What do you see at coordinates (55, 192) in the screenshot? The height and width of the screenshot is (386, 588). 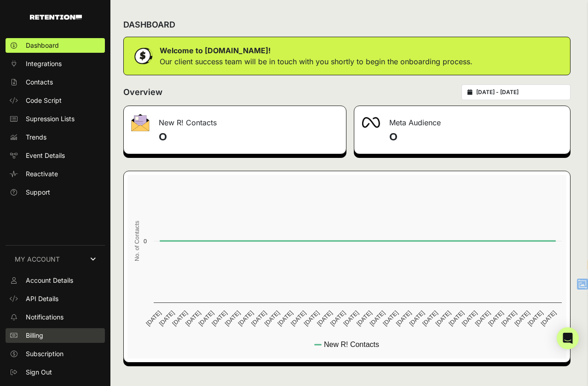 I see `a: Support` at bounding box center [55, 192].